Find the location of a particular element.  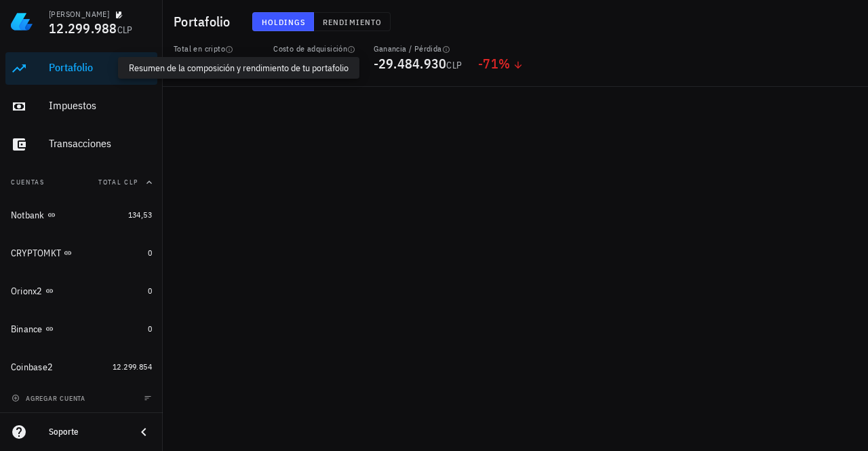

div: Coinbase2 is located at coordinates (32, 367).